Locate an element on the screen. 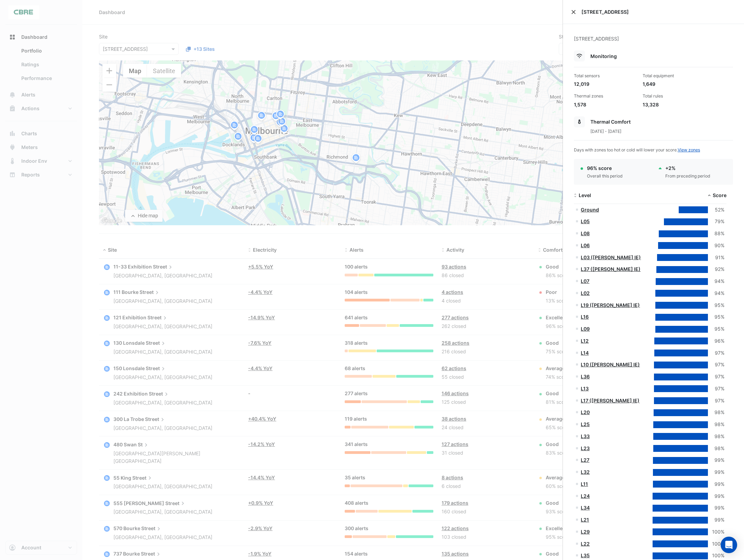 This screenshot has height=560, width=744. span: Level is located at coordinates (585, 195).